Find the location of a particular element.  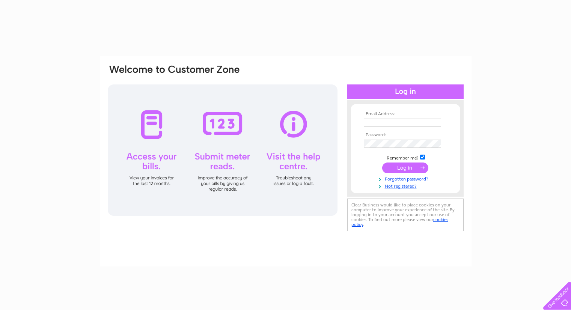

input: Submit is located at coordinates (405, 168).